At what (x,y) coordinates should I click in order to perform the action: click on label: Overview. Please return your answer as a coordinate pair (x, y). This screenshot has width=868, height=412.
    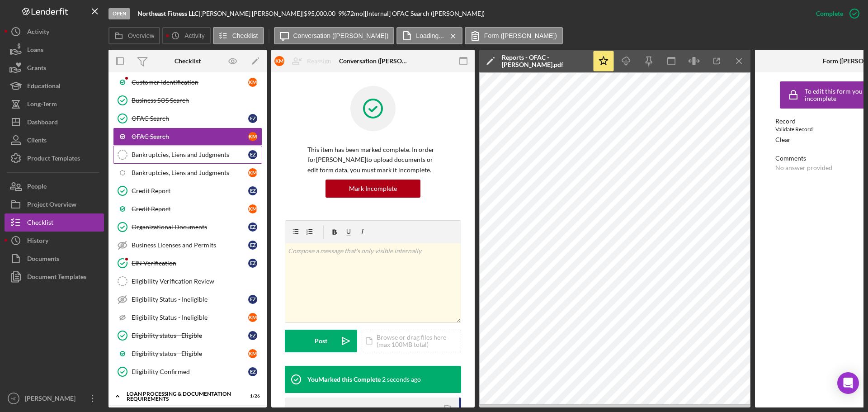
    Looking at the image, I should click on (141, 35).